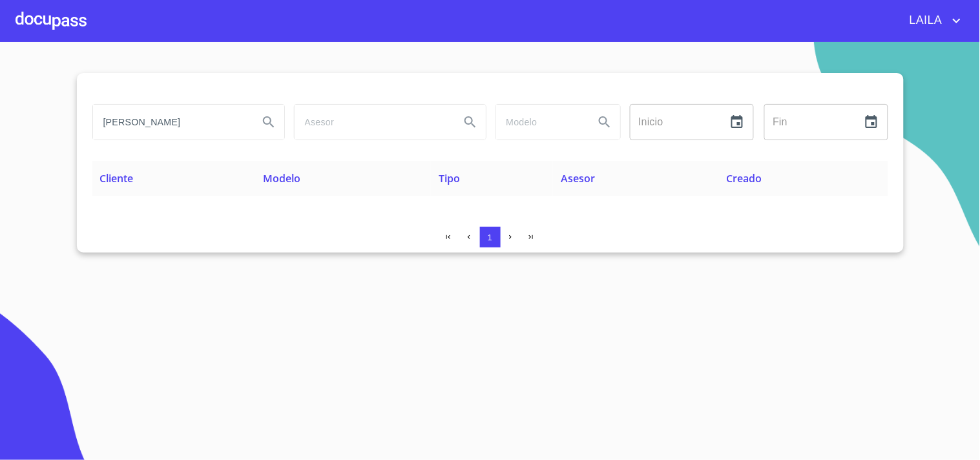  What do you see at coordinates (117, 178) in the screenshot?
I see `span: Cliente` at bounding box center [117, 178].